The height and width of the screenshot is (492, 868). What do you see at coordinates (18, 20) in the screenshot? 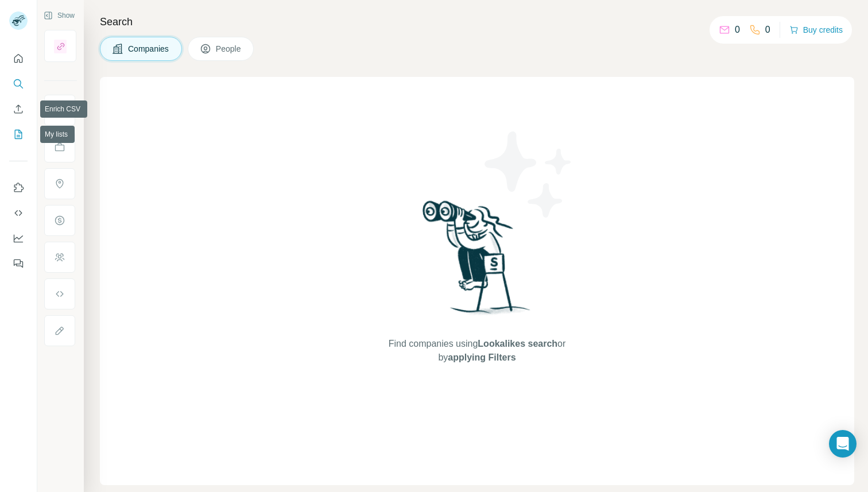
I see `img: Avatar` at bounding box center [18, 20].